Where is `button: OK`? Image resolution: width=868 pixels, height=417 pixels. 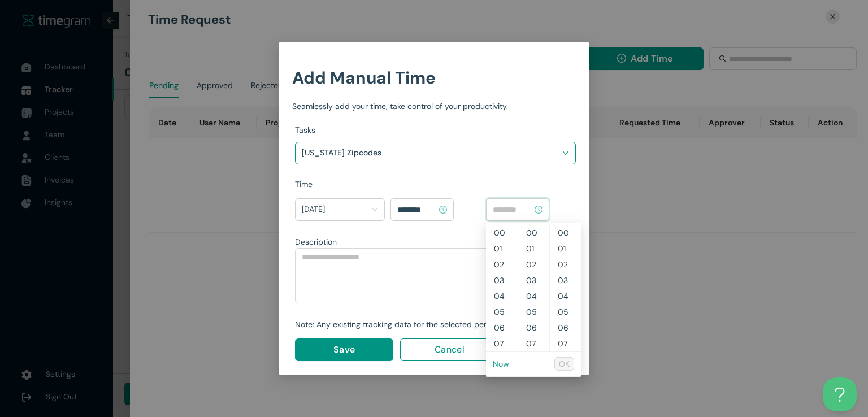
button: OK is located at coordinates (564, 364).